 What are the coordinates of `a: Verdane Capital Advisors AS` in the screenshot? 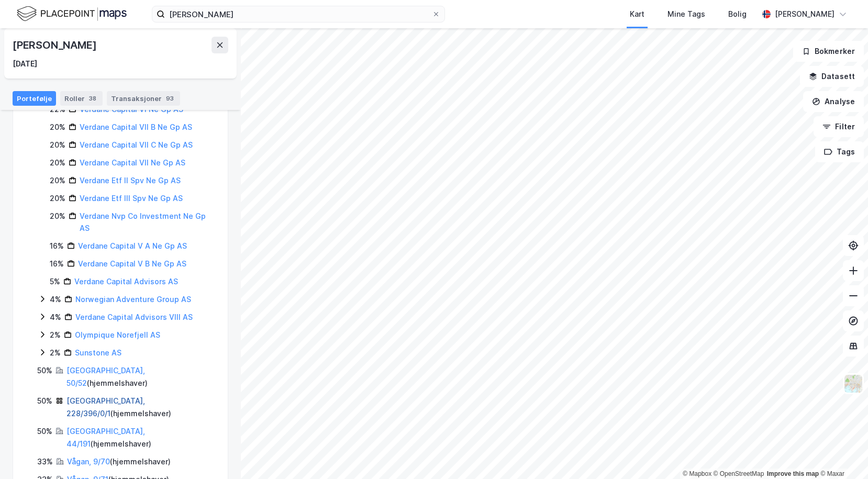 It's located at (126, 281).